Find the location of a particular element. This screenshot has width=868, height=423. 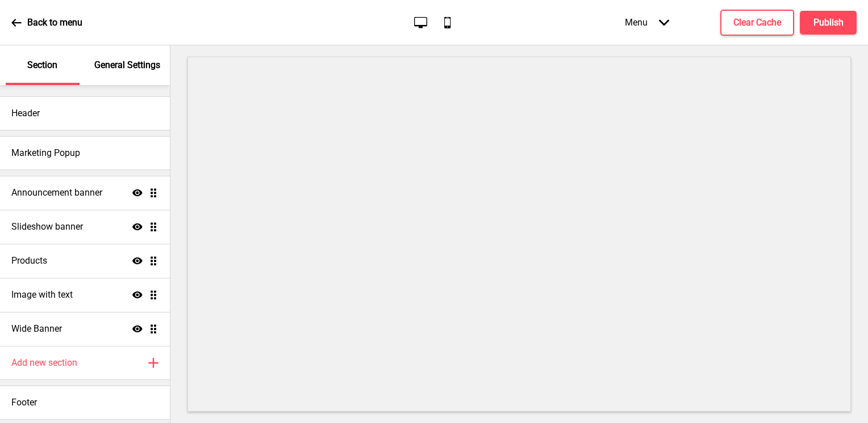

h4: Publish is located at coordinates (828, 23).